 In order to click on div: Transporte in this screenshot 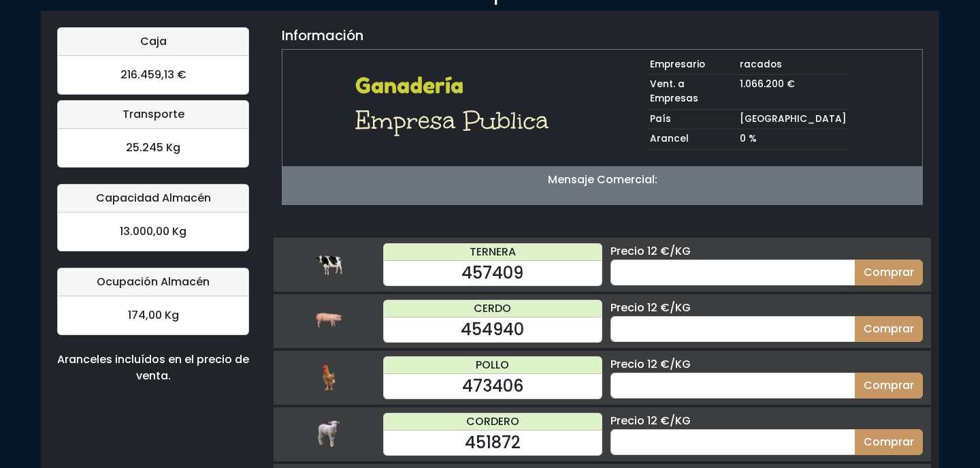, I will do `click(153, 114)`.